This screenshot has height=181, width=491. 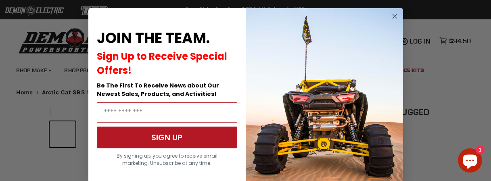 I want to click on span: By signing up, you agree to receive email marketing. Unsubscribe at any time., so click(x=167, y=159).